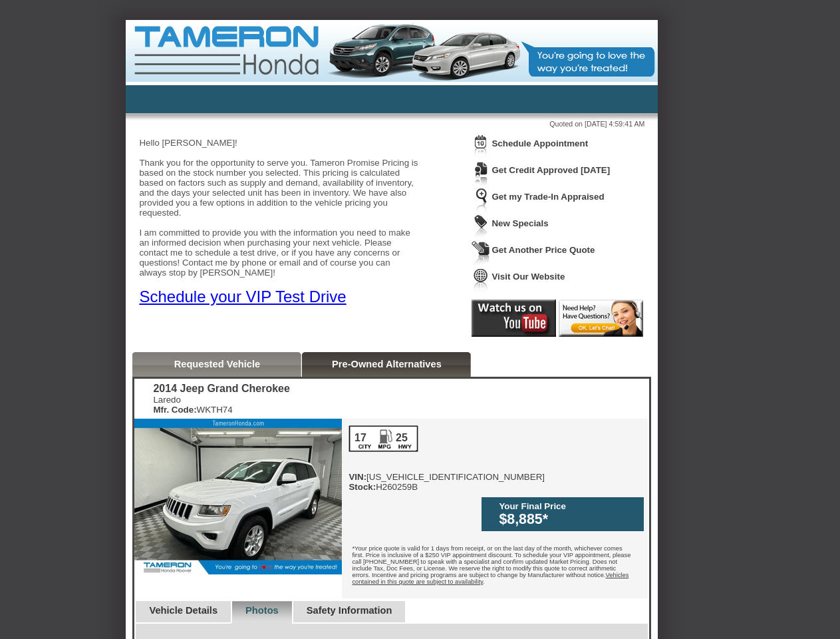  What do you see at coordinates (262, 610) in the screenshot?
I see `a: Photos` at bounding box center [262, 610].